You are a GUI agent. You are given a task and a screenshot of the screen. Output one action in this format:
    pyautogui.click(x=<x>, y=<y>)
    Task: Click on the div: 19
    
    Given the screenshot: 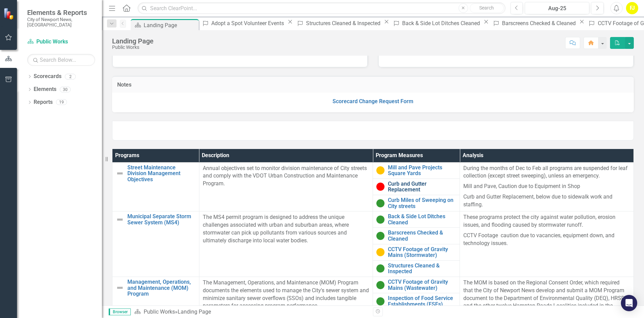 What is the action you would take?
    pyautogui.click(x=61, y=102)
    